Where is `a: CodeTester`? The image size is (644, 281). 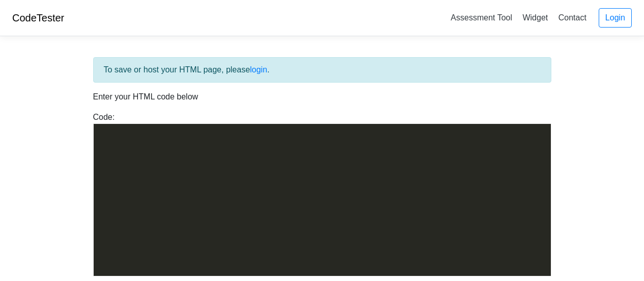 a: CodeTester is located at coordinates (38, 18).